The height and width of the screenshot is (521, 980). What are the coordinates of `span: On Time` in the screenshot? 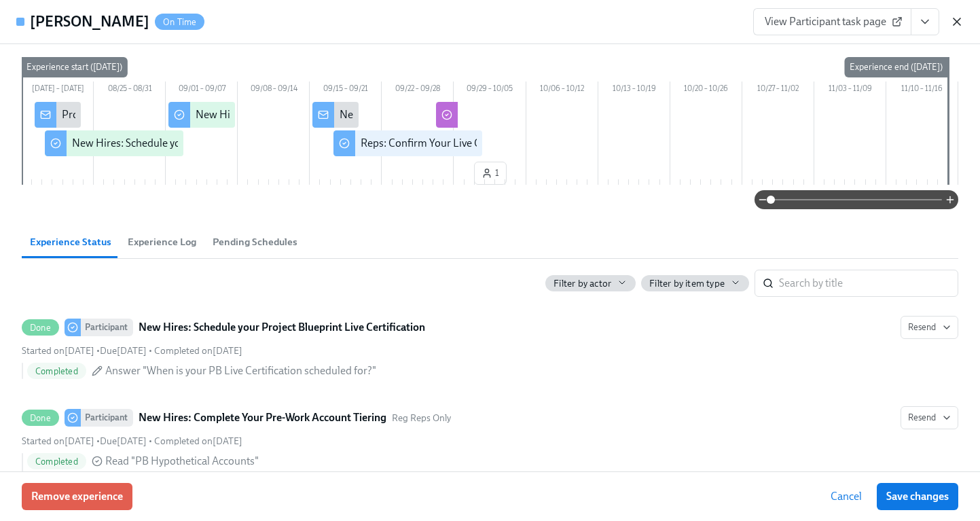 It's located at (179, 22).